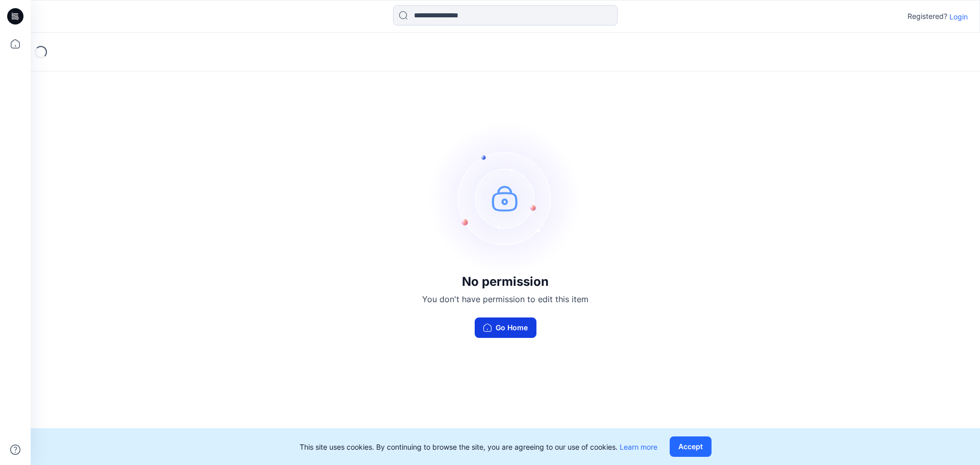 The width and height of the screenshot is (980, 465). I want to click on p: Login, so click(958, 17).